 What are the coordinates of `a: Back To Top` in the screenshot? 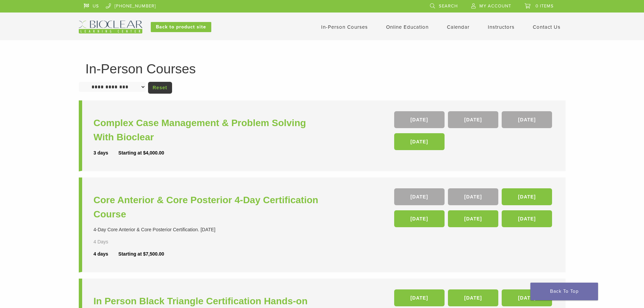 It's located at (564, 292).